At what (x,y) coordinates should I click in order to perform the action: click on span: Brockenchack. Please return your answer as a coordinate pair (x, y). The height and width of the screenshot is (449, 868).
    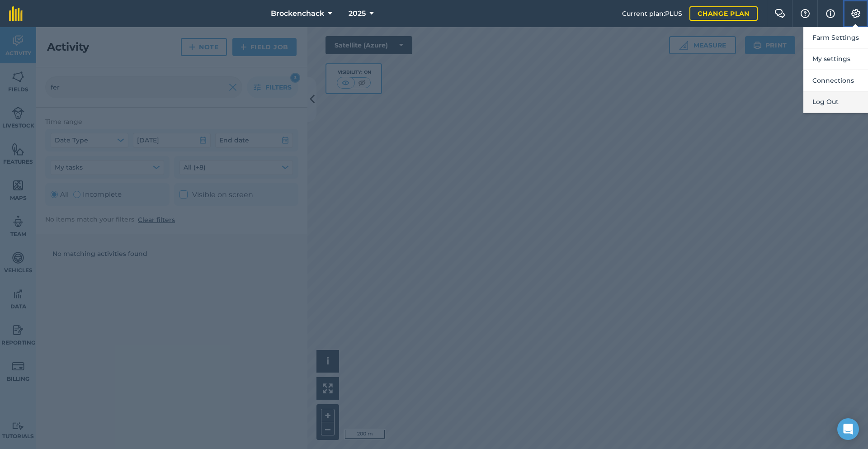
    Looking at the image, I should click on (298, 13).